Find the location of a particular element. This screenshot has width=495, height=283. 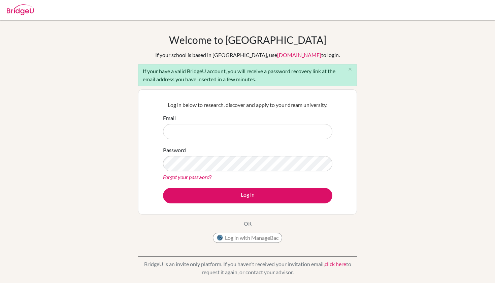

label: Email is located at coordinates (169, 118).